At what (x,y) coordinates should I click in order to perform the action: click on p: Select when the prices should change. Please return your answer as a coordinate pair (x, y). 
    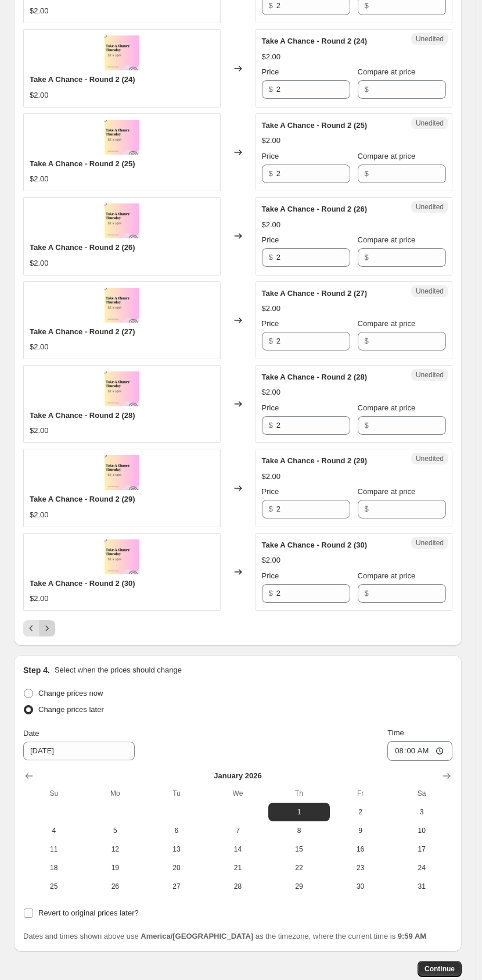
    Looking at the image, I should click on (118, 671).